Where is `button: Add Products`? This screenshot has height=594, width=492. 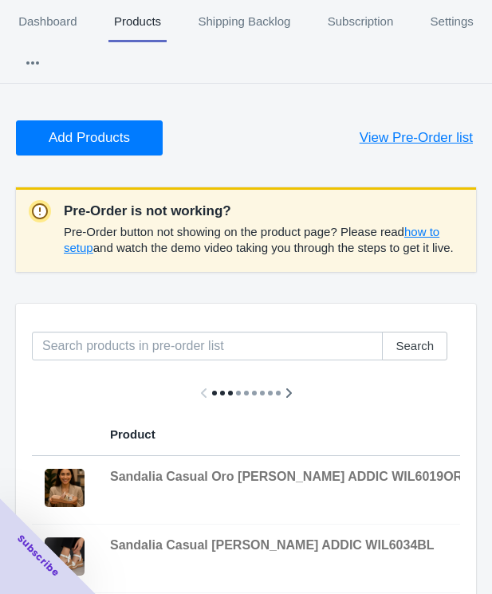 button: Add Products is located at coordinates (89, 138).